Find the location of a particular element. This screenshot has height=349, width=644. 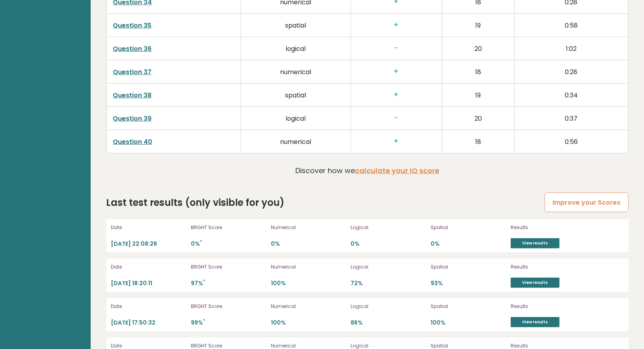

p: Discover how we is located at coordinates (367, 171).